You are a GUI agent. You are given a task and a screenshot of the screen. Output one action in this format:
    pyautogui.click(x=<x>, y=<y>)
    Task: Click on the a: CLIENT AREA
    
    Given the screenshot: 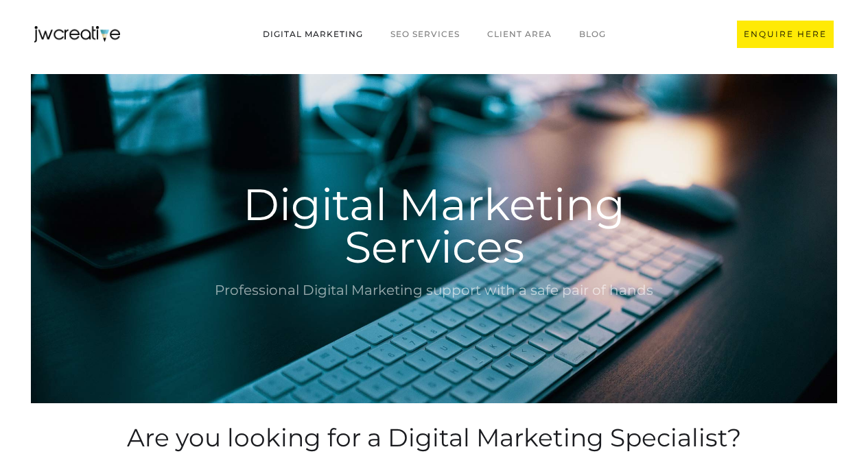 What is the action you would take?
    pyautogui.click(x=519, y=34)
    